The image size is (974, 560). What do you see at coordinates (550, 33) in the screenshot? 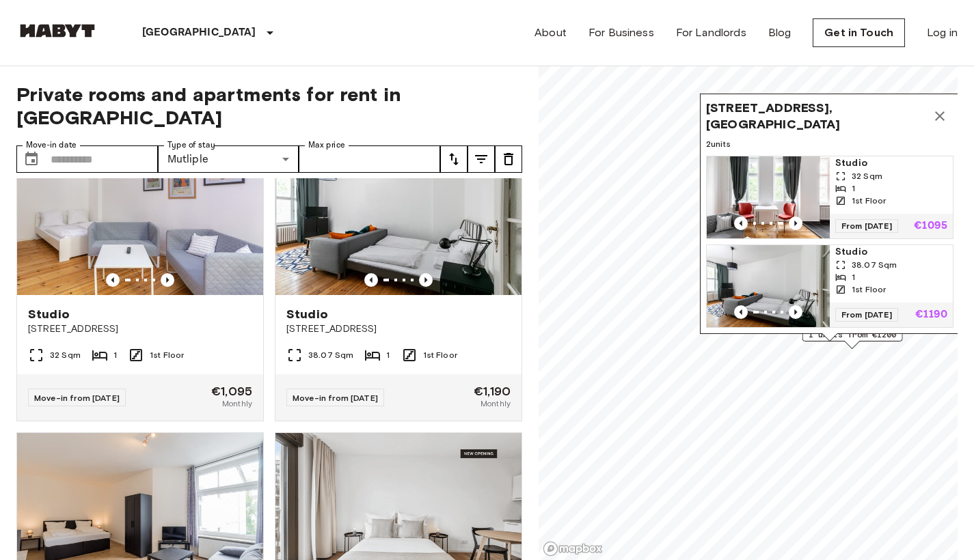
I see `a: About` at bounding box center [550, 33].